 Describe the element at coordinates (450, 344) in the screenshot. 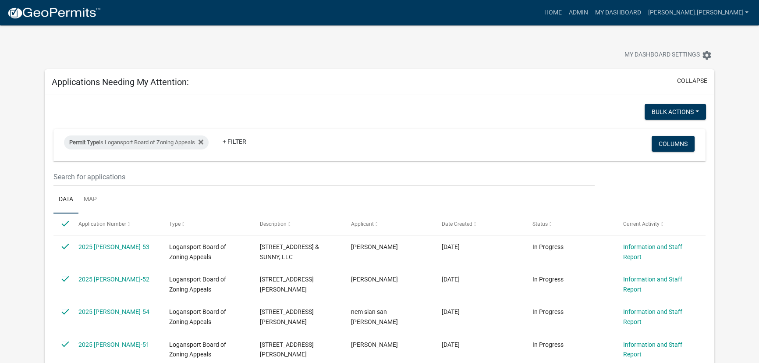

I see `span: 08/22/2025` at that location.